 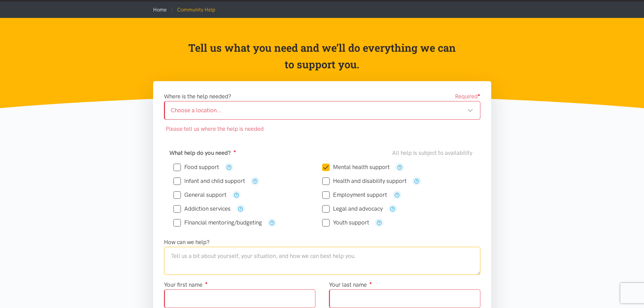 I want to click on div: All help is subject to availability, so click(x=434, y=153).